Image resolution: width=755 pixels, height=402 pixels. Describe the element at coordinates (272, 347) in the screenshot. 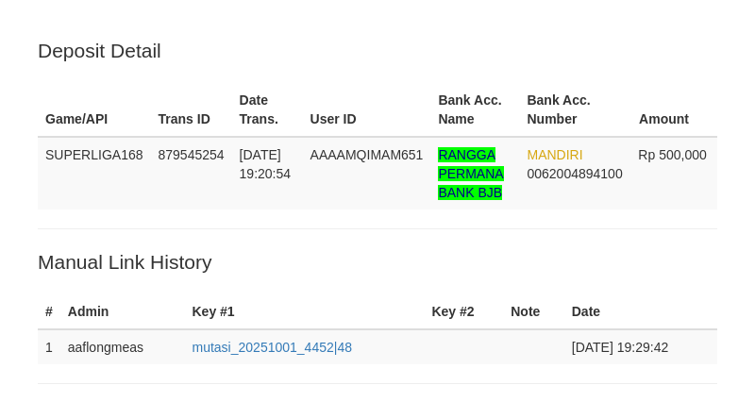

I see `a: mutasi_20251001_4452|48` at that location.